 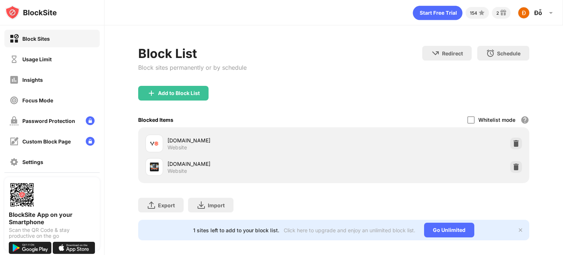 I want to click on div: Add to Block List, so click(x=179, y=93).